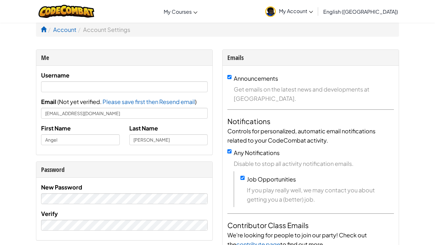 The height and width of the screenshot is (245, 435). What do you see at coordinates (310, 225) in the screenshot?
I see `h4: Contributor Class Emails` at bounding box center [310, 225].